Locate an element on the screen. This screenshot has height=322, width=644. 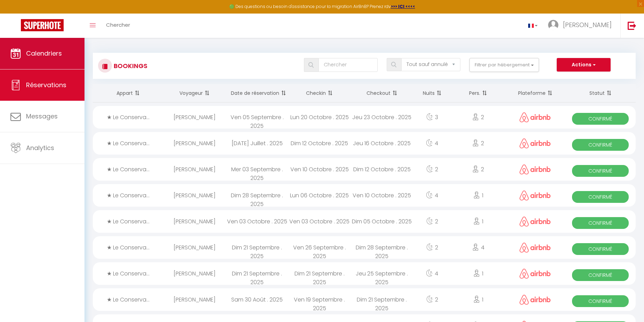
th: Sort by channel is located at coordinates (535, 93).